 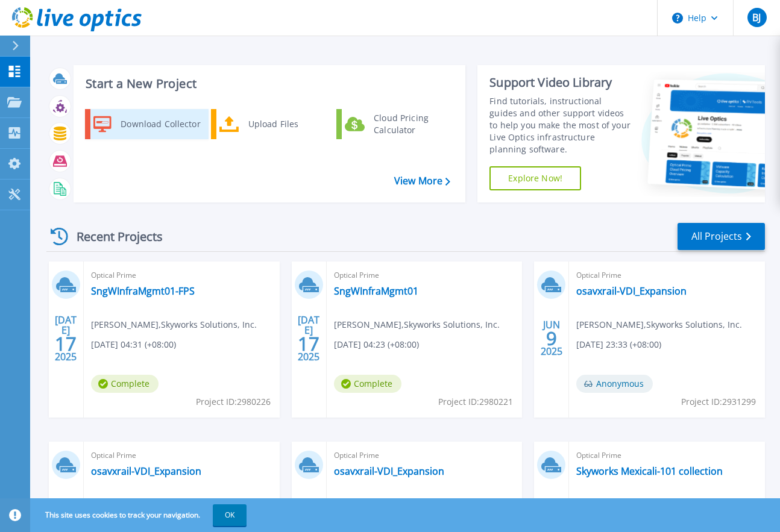 What do you see at coordinates (551, 338) in the screenshot?
I see `div: JUN 2025` at bounding box center [551, 338].